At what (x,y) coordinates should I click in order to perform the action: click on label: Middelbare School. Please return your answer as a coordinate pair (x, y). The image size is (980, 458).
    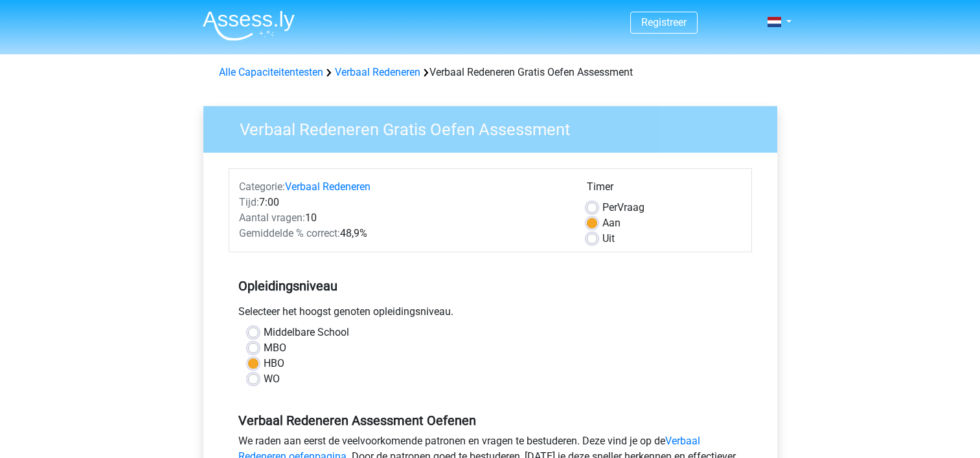
    Looking at the image, I should click on (306, 332).